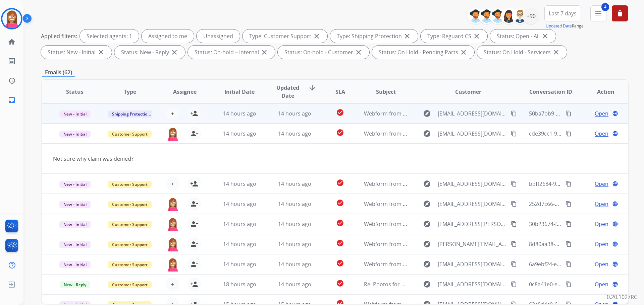 The width and height of the screenshot is (644, 305). What do you see at coordinates (550, 92) in the screenshot?
I see `span: Conversation ID` at bounding box center [550, 92].